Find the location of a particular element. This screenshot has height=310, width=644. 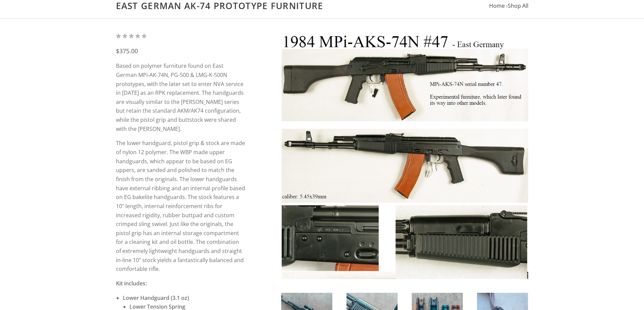

span: Shop All is located at coordinates (518, 6).